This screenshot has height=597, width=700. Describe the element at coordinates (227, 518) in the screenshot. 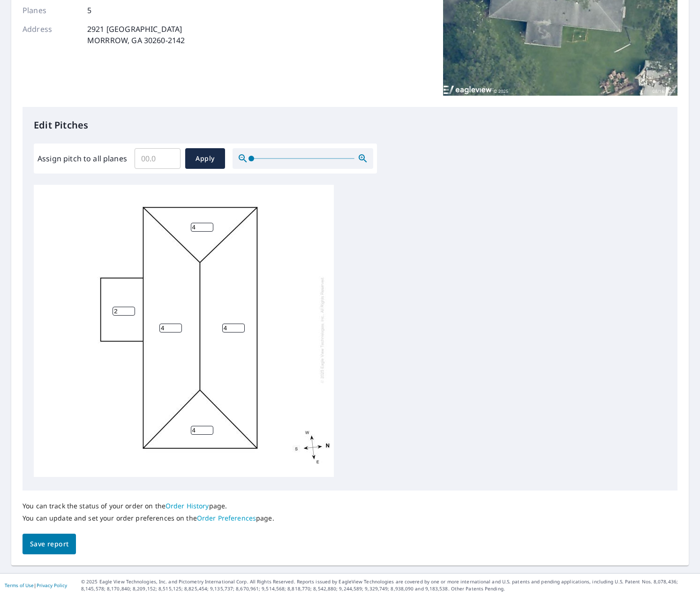

I see `a: Order Preferences` at that location.